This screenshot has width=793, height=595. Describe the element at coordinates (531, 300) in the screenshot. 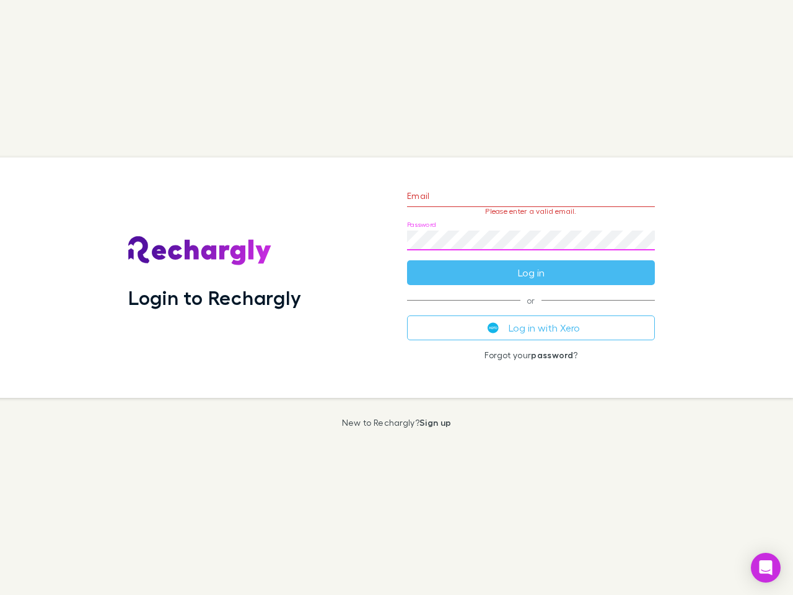

I see `span: or` at that location.